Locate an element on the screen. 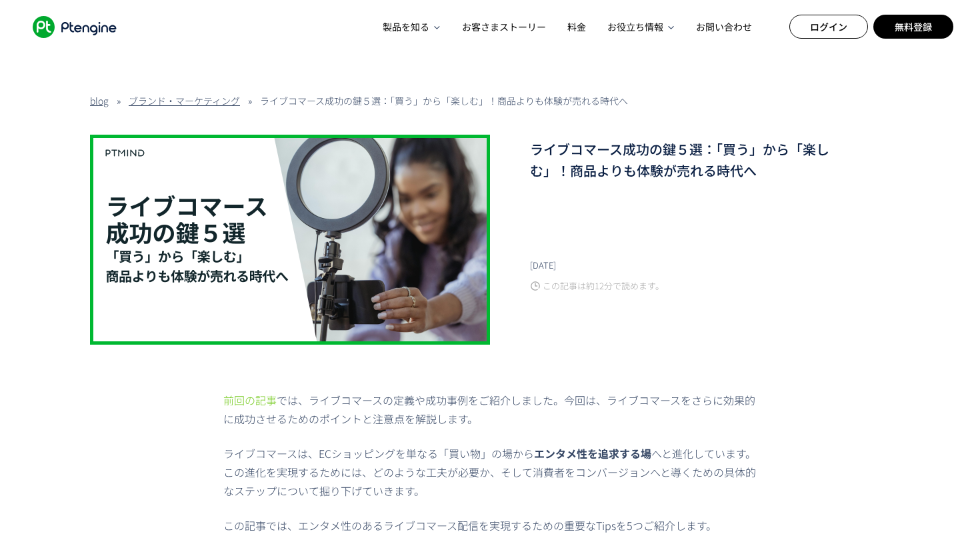  a: 前回の記事 (opens in a new tab) is located at coordinates (250, 400).